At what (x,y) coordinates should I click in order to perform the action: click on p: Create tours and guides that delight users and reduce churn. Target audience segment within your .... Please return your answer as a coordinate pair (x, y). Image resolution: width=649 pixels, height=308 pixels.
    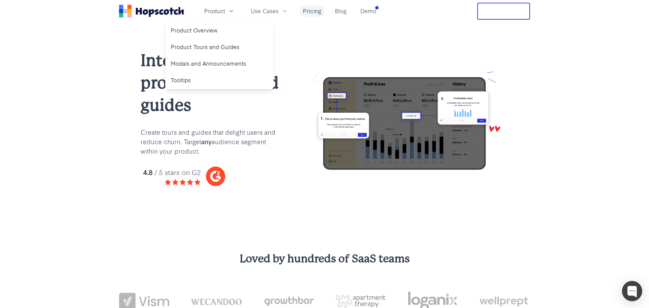
    Looking at the image, I should click on (211, 141).